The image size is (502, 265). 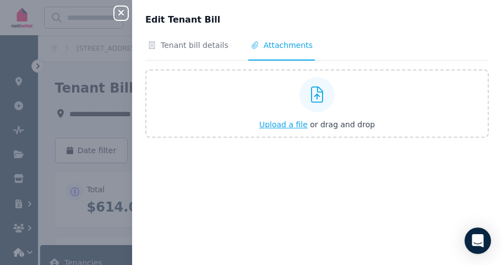 What do you see at coordinates (343, 124) in the screenshot?
I see `span: or drag and drop` at bounding box center [343, 124].